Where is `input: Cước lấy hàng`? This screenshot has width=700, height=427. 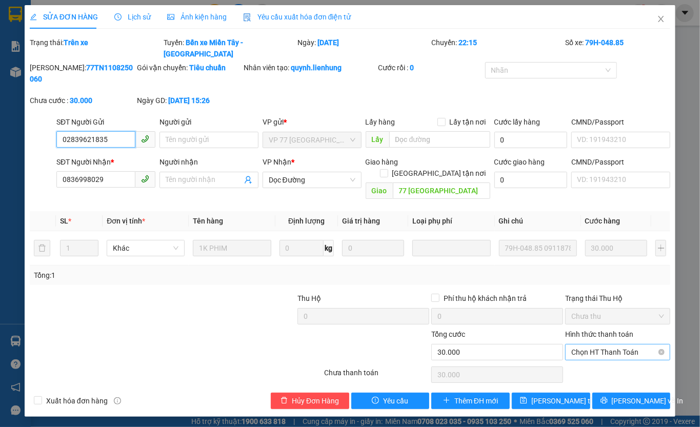
input: Cước lấy hàng is located at coordinates (531, 140).